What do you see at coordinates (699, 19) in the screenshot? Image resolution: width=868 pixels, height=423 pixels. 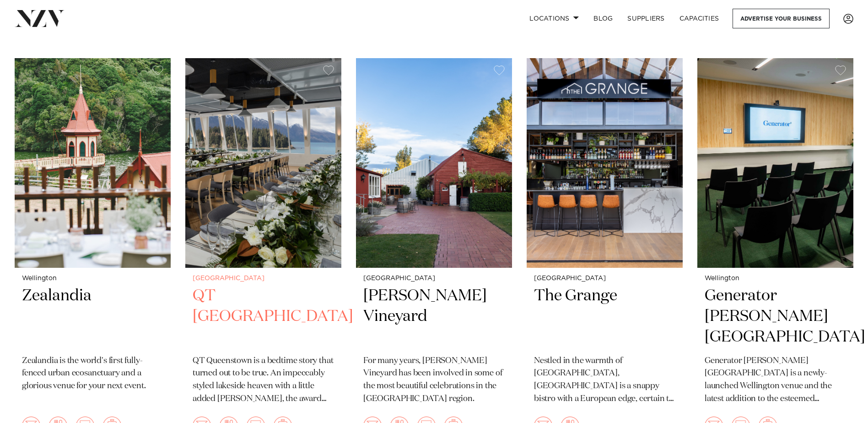 I see `a: Capacities` at bounding box center [699, 19].